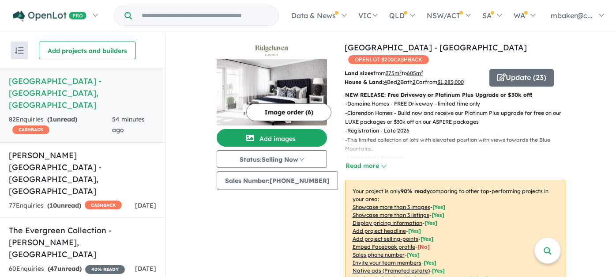  I want to click on span: 54 minutes ago, so click(128, 124).